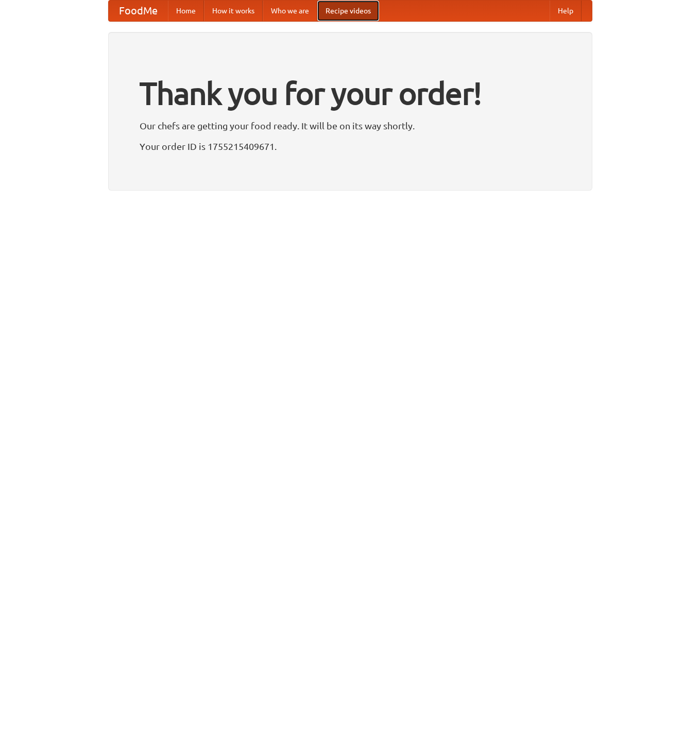 This screenshot has width=700, height=729. Describe the element at coordinates (351, 126) in the screenshot. I see `p: Our chefs are getting your food ready. It will be on its way shortly.` at that location.